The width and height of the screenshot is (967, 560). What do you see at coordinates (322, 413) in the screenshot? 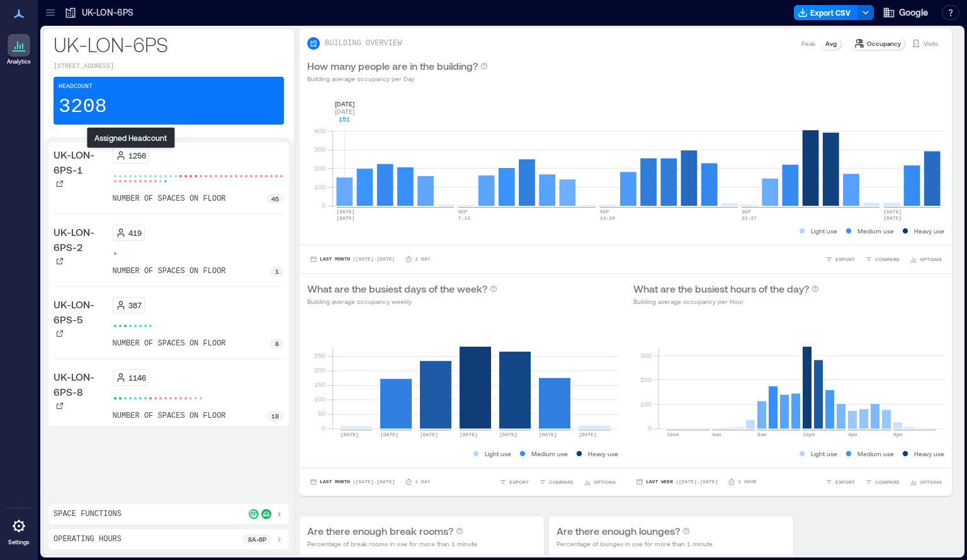
I see `tspan: 50` at bounding box center [322, 413].